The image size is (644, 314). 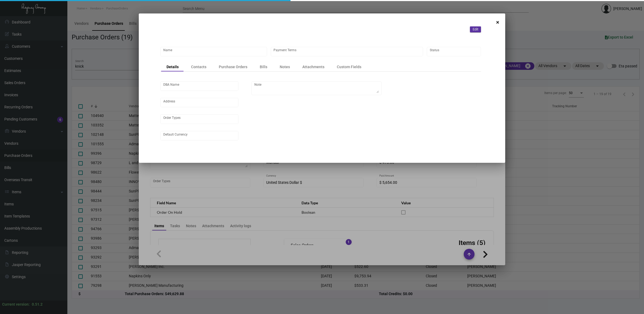 I want to click on div: 0.51.2, so click(x=37, y=304).